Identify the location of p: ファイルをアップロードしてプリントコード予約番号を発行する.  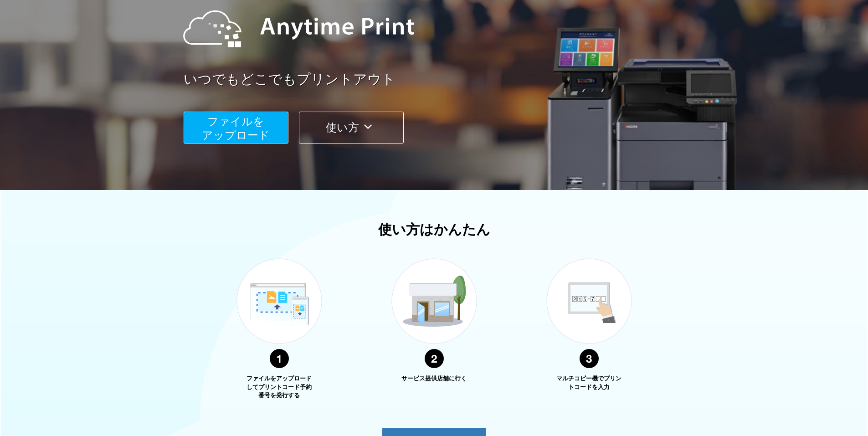
(279, 388).